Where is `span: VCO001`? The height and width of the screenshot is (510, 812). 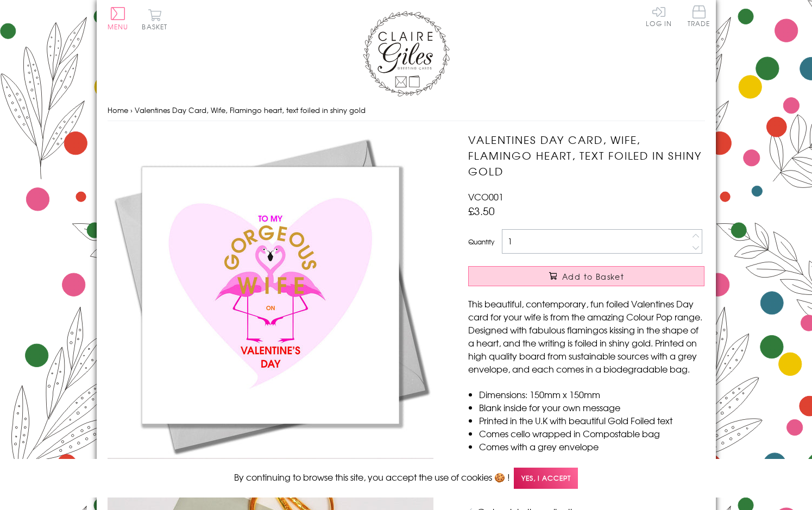
span: VCO001 is located at coordinates (485, 196).